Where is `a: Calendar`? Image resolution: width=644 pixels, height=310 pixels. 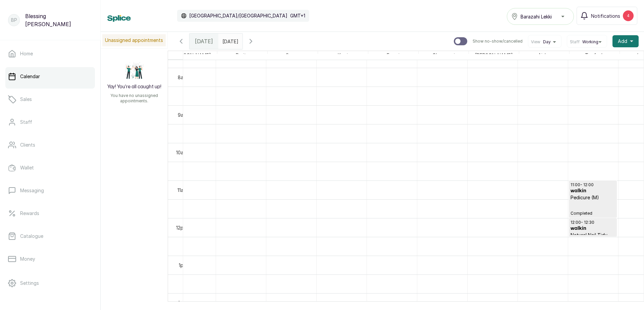 a: Calendar is located at coordinates (50, 76).